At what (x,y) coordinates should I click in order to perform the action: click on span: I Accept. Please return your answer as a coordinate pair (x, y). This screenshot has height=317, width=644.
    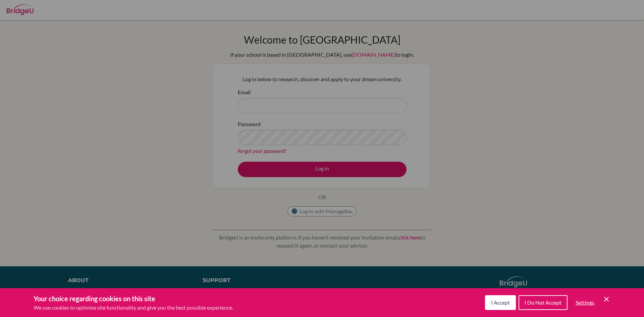
    Looking at the image, I should click on (501, 302).